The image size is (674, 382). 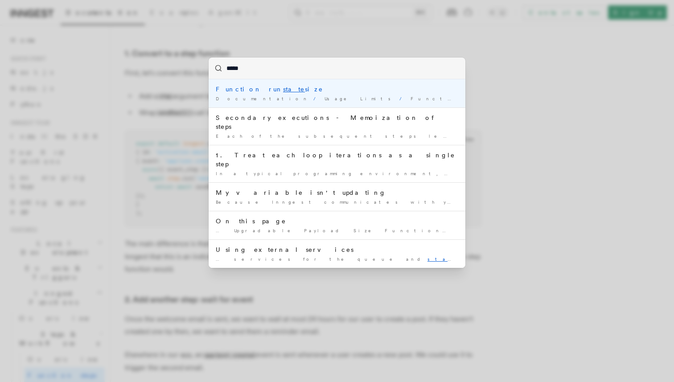 What do you see at coordinates (360, 99) in the screenshot?
I see `span: Usage Limits` at bounding box center [360, 99].